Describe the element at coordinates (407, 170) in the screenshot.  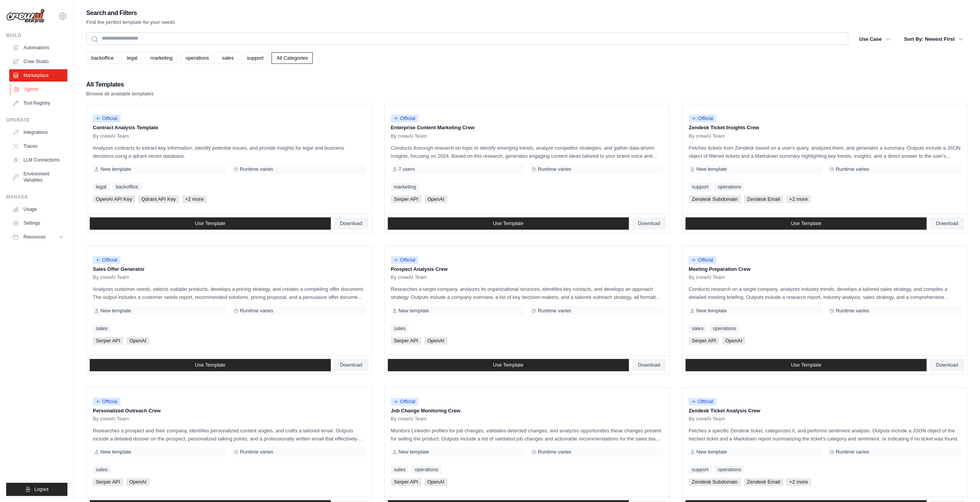
I see `span: 7 users` at that location.